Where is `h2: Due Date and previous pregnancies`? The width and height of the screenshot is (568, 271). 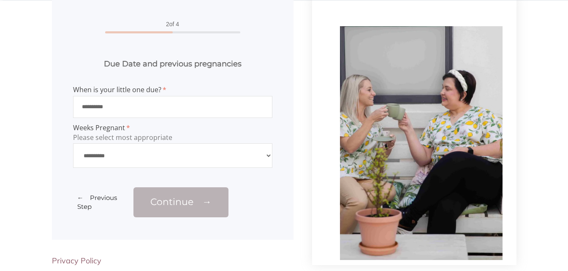
h2: Due Date and previous pregnancies is located at coordinates (173, 64).